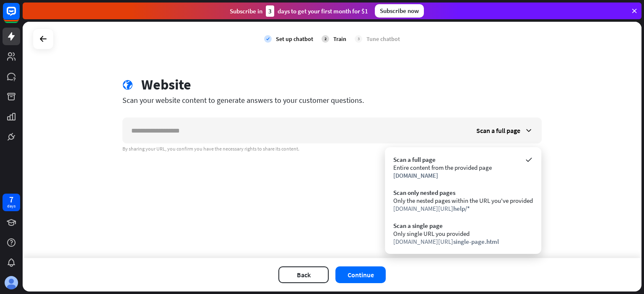 The height and width of the screenshot is (294, 644). I want to click on span: single-page.html, so click(476, 242).